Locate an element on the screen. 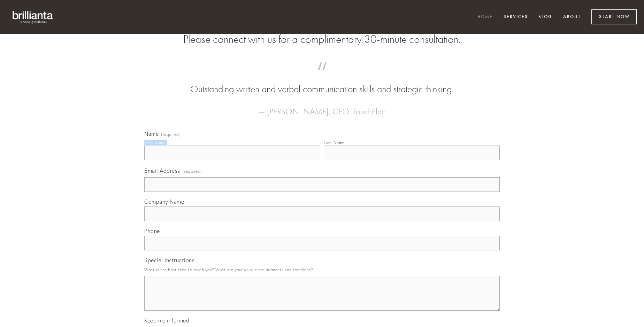 This screenshot has height=327, width=644. a: About is located at coordinates (572, 17).